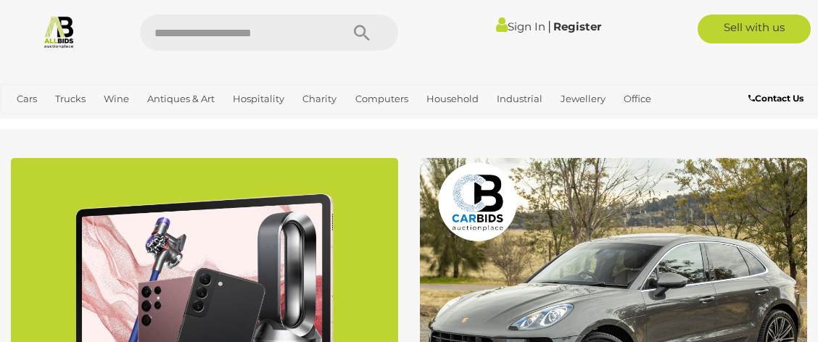 Image resolution: width=818 pixels, height=342 pixels. Describe the element at coordinates (59, 31) in the screenshot. I see `img: Allbids.com.au` at that location.